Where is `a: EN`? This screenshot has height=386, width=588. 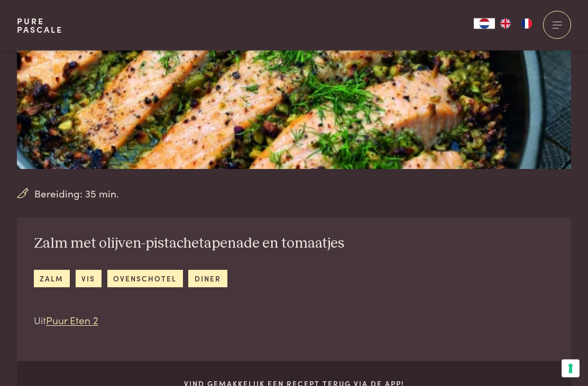
a: EN is located at coordinates (505, 24).